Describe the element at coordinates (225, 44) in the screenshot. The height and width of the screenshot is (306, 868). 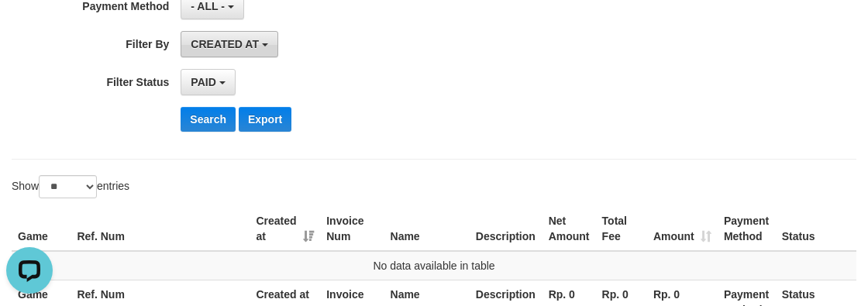
I see `span: CREATED AT` at that location.